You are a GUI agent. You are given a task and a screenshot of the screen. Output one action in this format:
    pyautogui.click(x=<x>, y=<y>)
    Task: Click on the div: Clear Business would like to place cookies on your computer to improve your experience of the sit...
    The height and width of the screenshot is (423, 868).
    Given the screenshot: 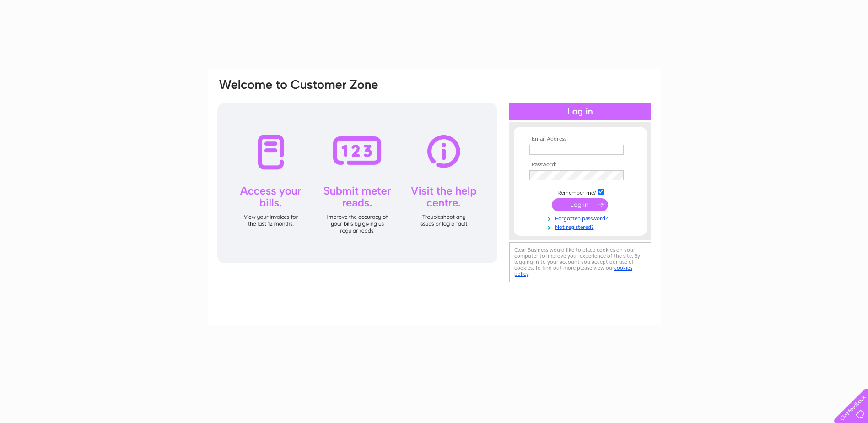 What is the action you would take?
    pyautogui.click(x=581, y=262)
    